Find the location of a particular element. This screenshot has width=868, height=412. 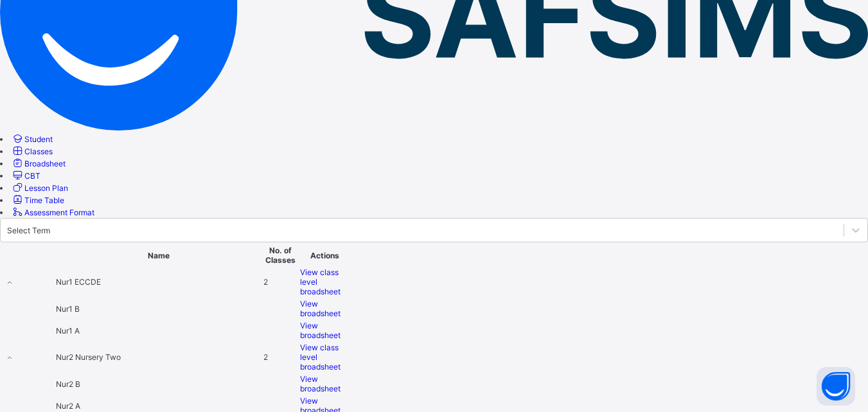

span: Classes is located at coordinates (39, 151).